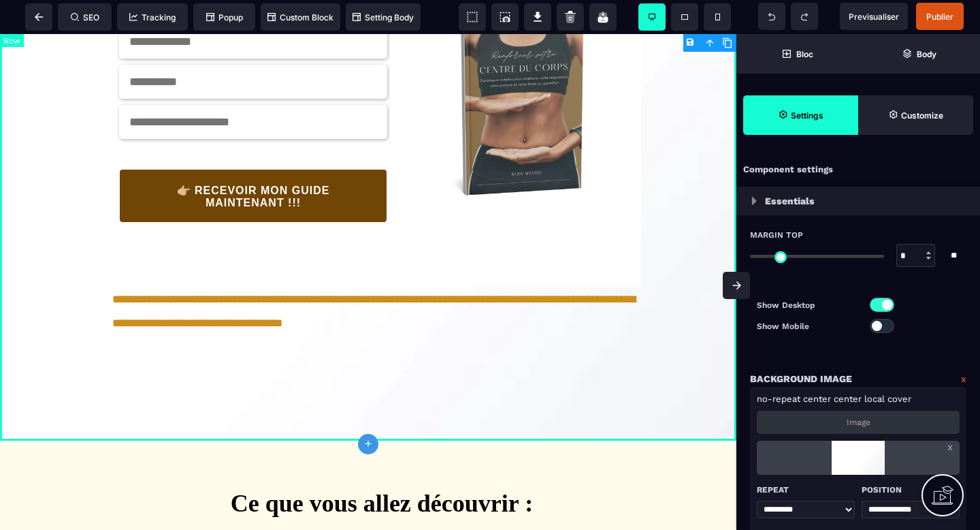 The width and height of the screenshot is (980, 530). Describe the element at coordinates (940, 17) in the screenshot. I see `span: Publier` at that location.